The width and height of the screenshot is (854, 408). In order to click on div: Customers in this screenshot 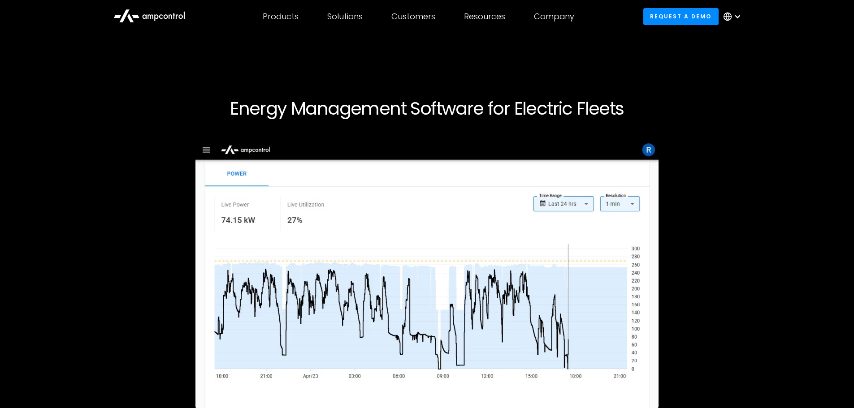, I will do `click(413, 17)`.